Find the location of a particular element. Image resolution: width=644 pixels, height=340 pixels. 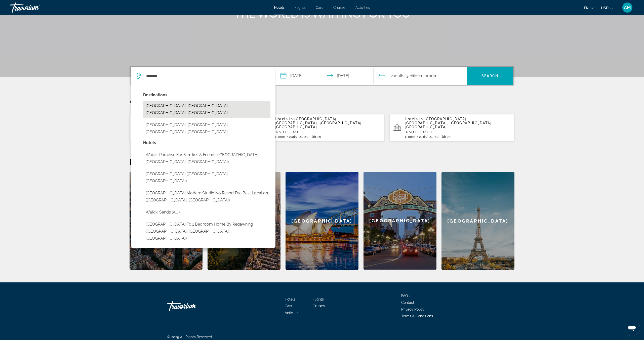

div: Search widget is located at coordinates (322, 76).